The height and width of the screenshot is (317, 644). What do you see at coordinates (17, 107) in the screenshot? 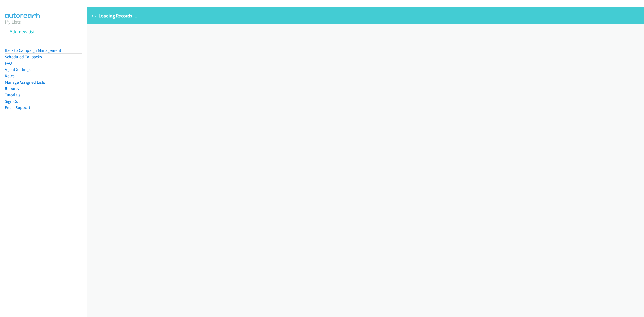
I see `a: Email Support` at bounding box center [17, 107].